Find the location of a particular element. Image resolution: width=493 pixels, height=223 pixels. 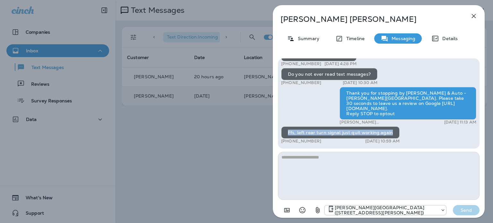

button: Select an emoji is located at coordinates (302, 210).